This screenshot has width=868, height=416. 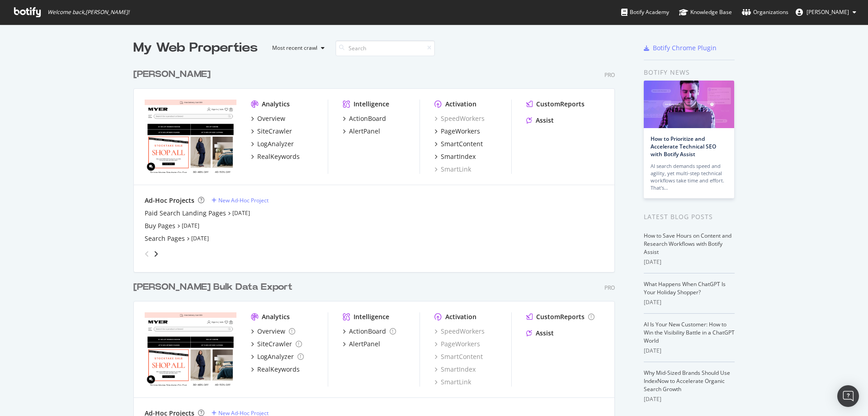 What do you see at coordinates (684, 288) in the screenshot?
I see `a: What Happens When ChatGPT Is Your Holiday Shopper?` at bounding box center [684, 288].